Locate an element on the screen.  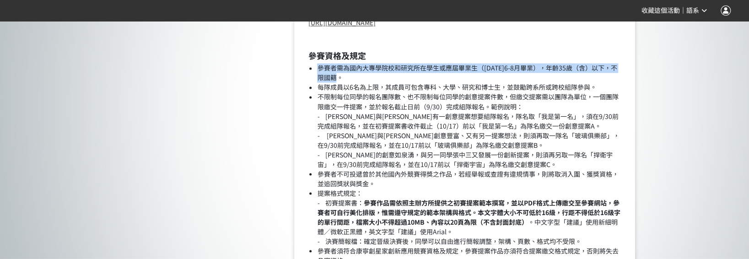
strong: 參賽資格及規定 is located at coordinates (337, 55).